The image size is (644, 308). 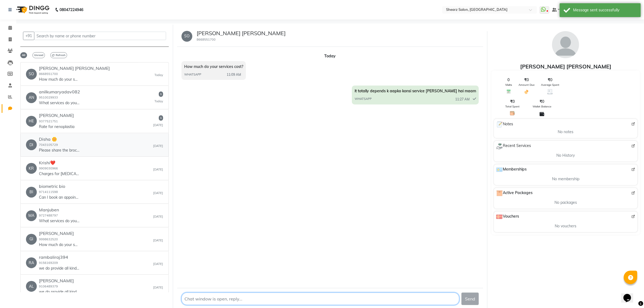 I want to click on p: Please share the brochure or pdf of yours services, so click(x=59, y=150).